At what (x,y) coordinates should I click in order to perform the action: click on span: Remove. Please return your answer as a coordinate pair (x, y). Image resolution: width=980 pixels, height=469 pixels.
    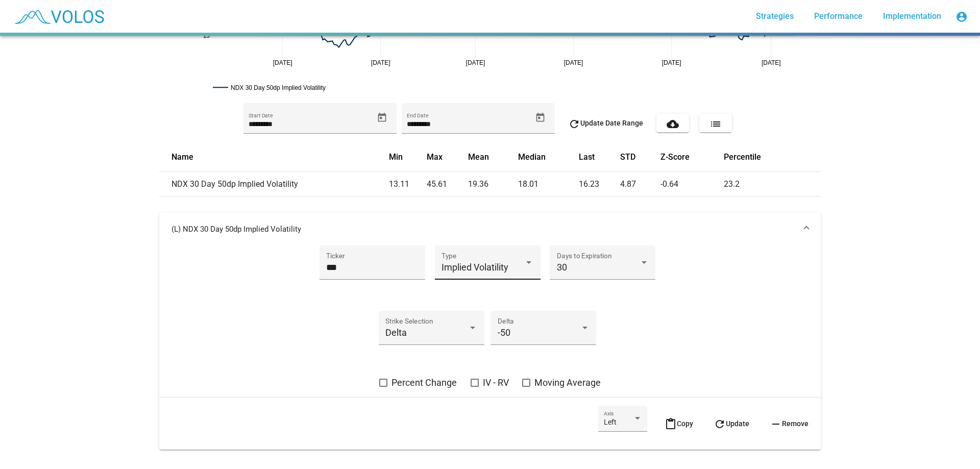
    Looking at the image, I should click on (789, 424).